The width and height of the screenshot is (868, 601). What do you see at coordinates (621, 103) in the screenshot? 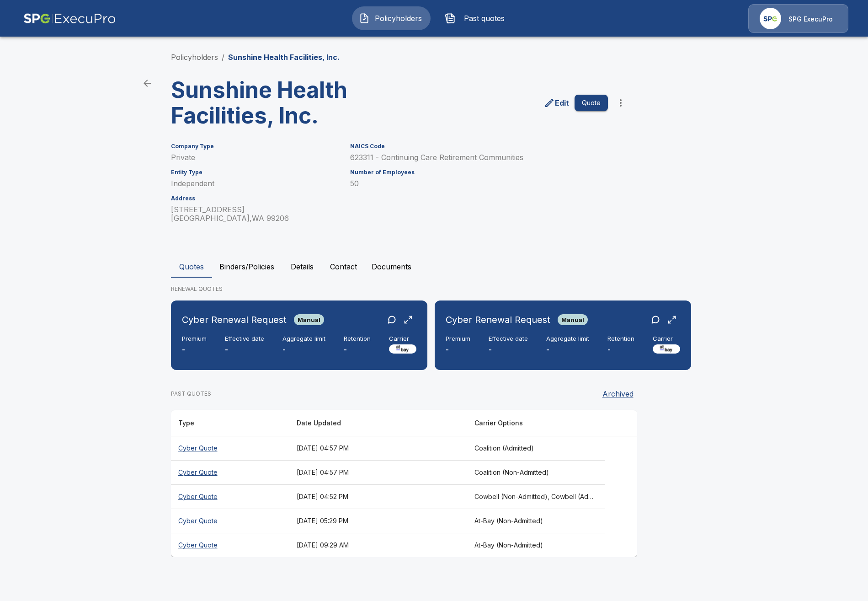
I see `button: more` at bounding box center [621, 103].